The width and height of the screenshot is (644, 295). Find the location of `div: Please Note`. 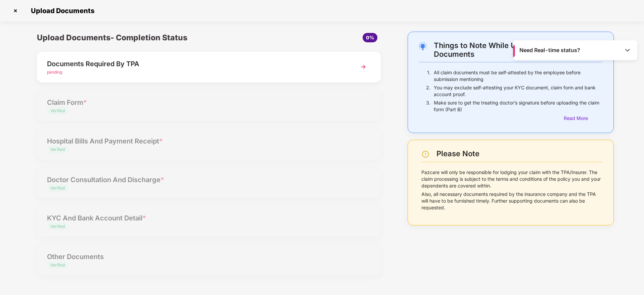

div: Please Note is located at coordinates (519, 153).